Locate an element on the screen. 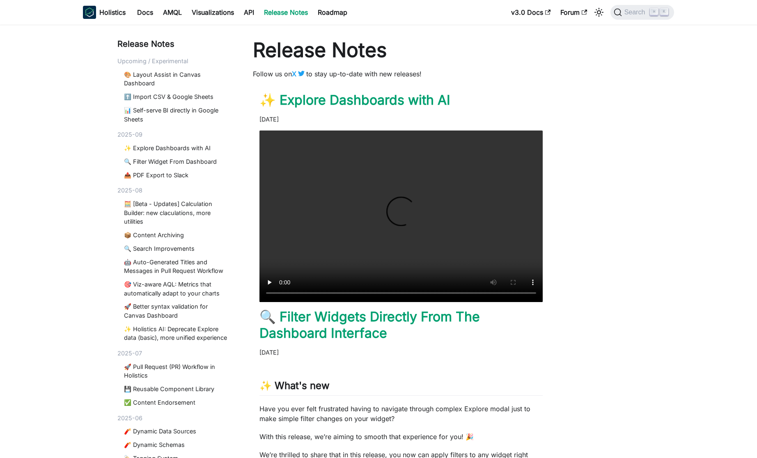  span: Search is located at coordinates (636, 12).